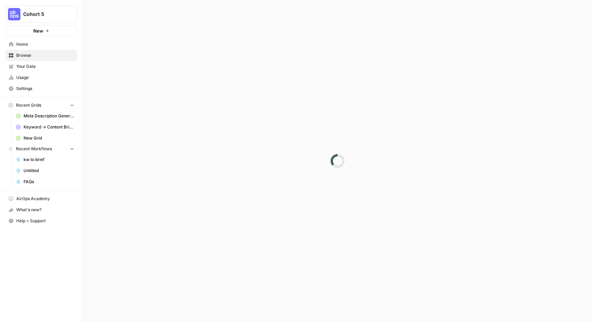 This screenshot has height=322, width=592. Describe the element at coordinates (41, 78) in the screenshot. I see `a: Usage` at that location.